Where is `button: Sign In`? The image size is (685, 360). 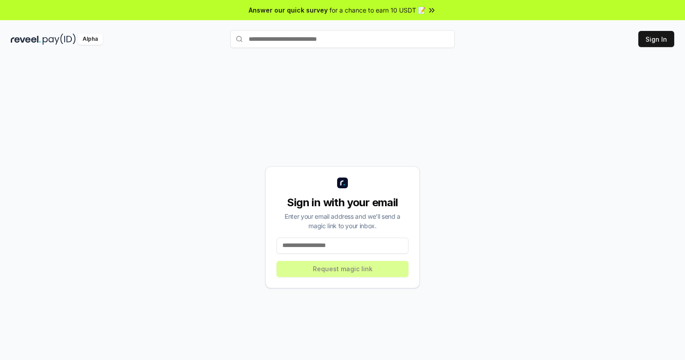
button: Sign In is located at coordinates (656, 39).